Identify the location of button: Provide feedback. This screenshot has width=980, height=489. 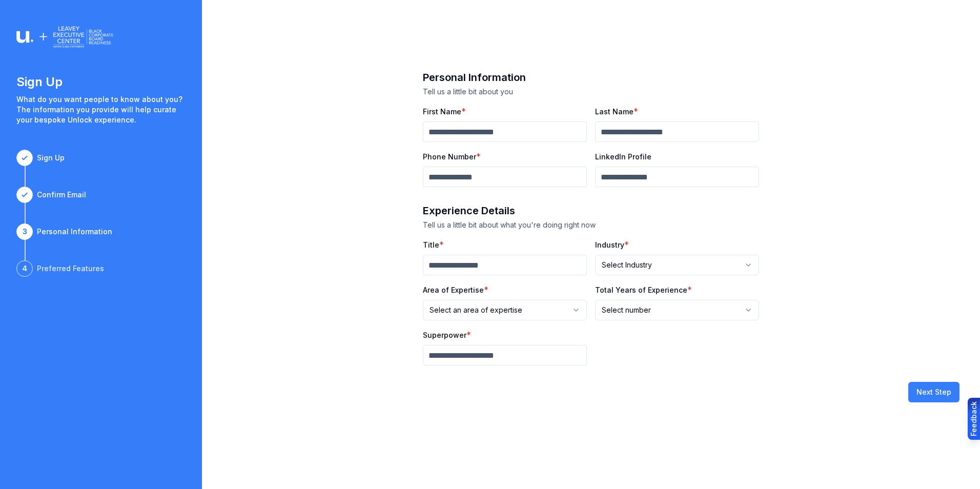
(974, 419).